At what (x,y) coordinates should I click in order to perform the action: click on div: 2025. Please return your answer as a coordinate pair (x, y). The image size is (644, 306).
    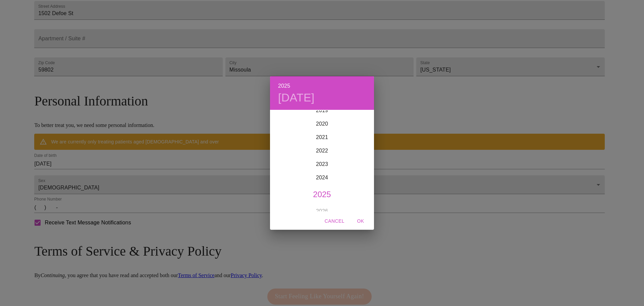
    Looking at the image, I should click on (322, 195).